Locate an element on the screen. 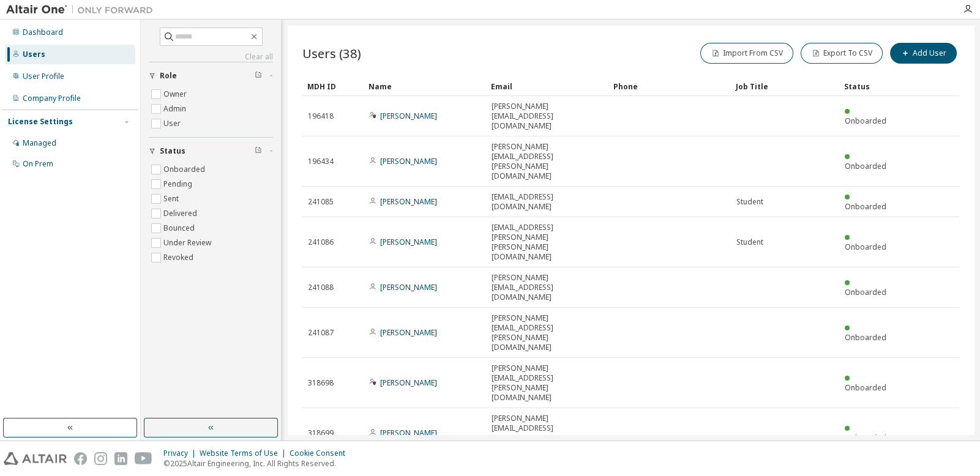  div: User Profile is located at coordinates (43, 76).